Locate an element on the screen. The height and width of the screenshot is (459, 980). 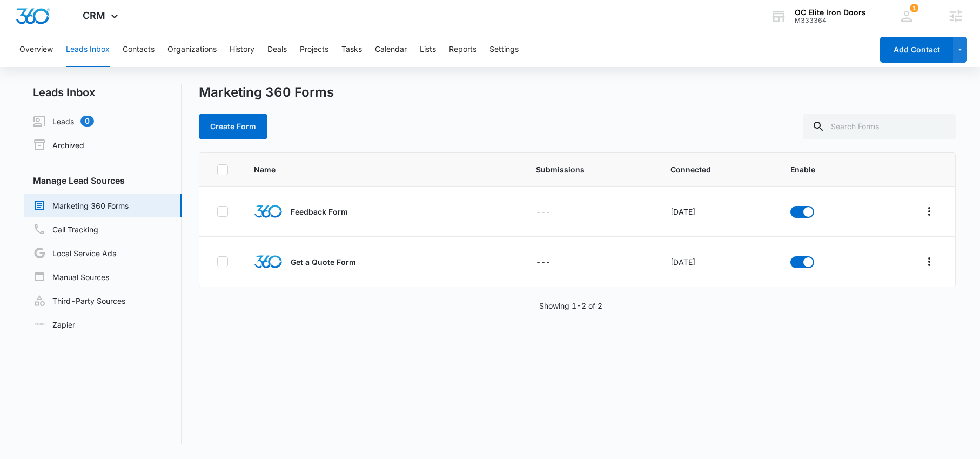
button: Calendar is located at coordinates (390, 49).